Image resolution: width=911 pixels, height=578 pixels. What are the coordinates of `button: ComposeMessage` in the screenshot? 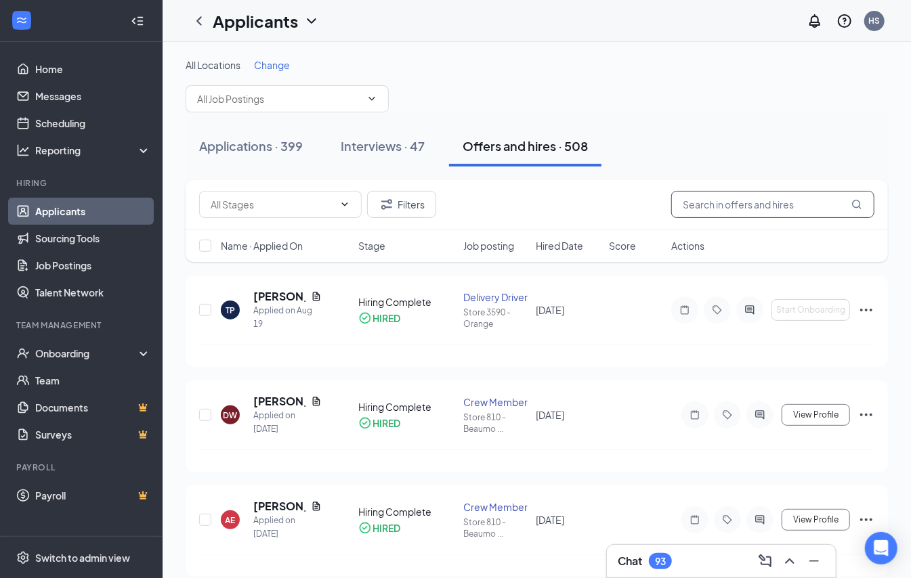 It's located at (765, 561).